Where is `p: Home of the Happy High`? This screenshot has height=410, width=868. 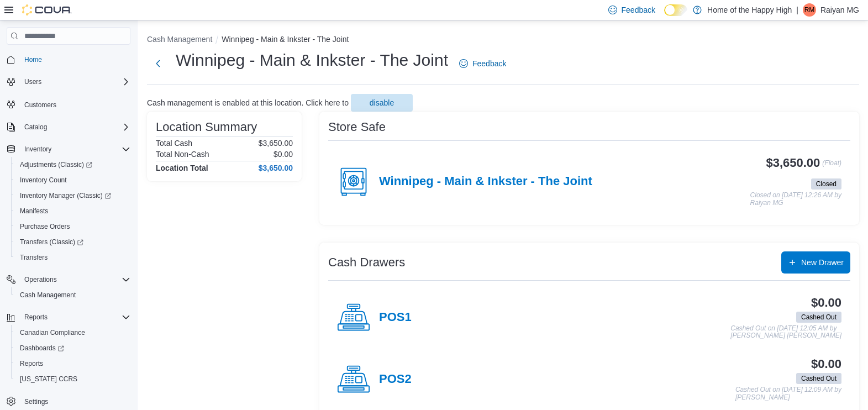 p: Home of the Happy High is located at coordinates (749, 10).